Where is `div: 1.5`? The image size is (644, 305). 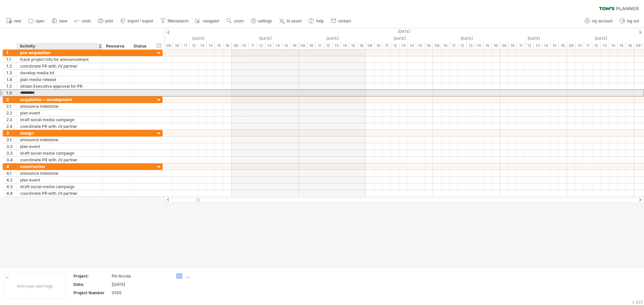 div: 1.5 is located at coordinates (11, 86).